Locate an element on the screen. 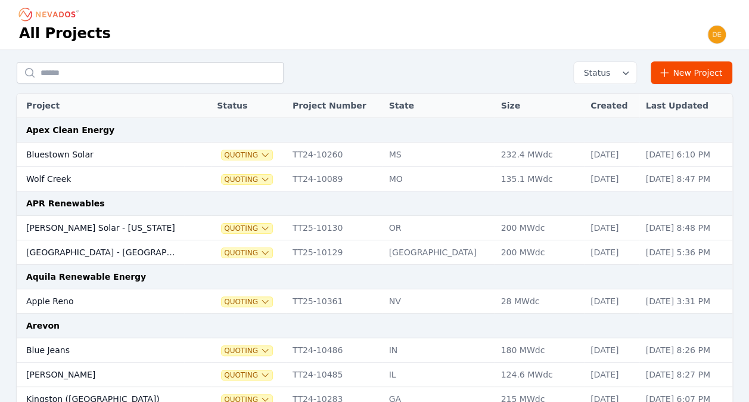  td: TT25-10129 is located at coordinates (335, 252).